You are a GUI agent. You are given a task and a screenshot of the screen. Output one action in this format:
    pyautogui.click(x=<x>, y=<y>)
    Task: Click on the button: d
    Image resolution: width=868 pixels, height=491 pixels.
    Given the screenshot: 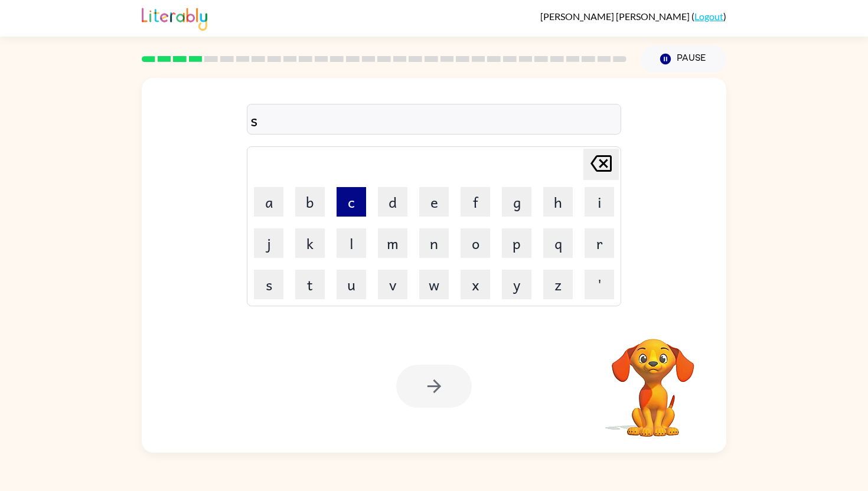 What is the action you would take?
    pyautogui.click(x=393, y=202)
    